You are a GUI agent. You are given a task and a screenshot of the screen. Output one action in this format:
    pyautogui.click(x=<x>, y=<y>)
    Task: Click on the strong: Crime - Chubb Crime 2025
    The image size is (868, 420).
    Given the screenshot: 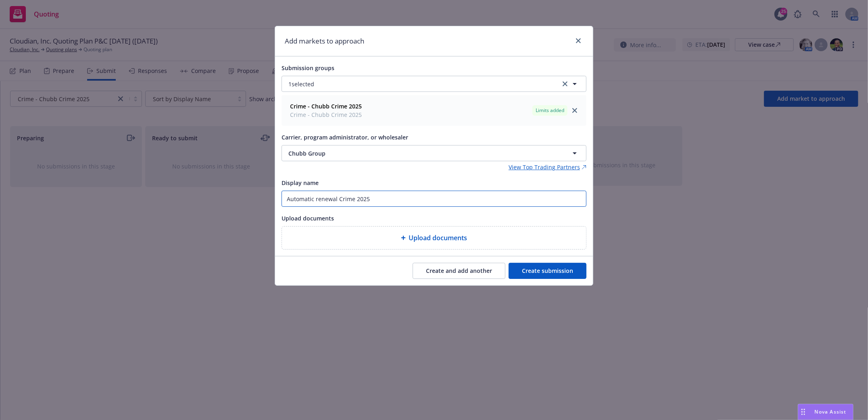 What is the action you would take?
    pyautogui.click(x=326, y=106)
    